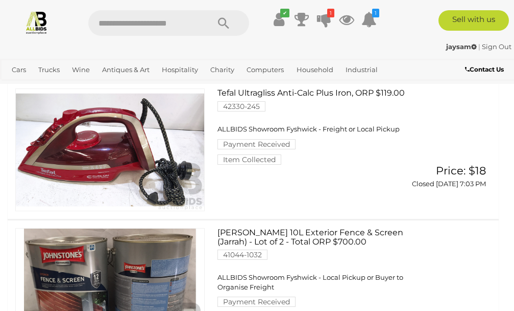 This screenshot has height=311, width=514. What do you see at coordinates (362, 69) in the screenshot?
I see `a: Industrial` at bounding box center [362, 69].